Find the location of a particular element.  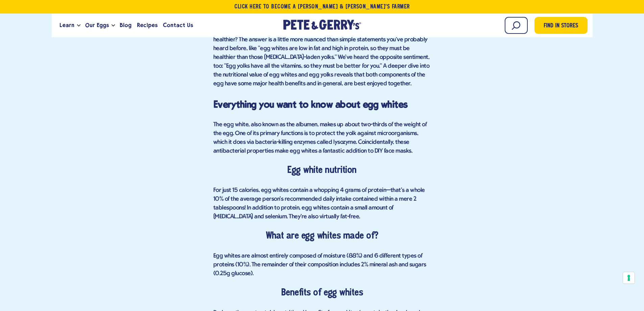

strong: Everything you want to know about egg whites is located at coordinates (310, 104).